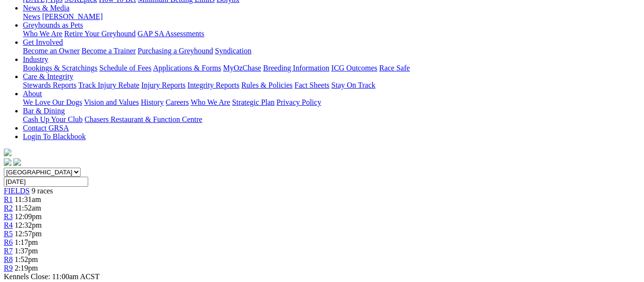  Describe the element at coordinates (331, 120) in the screenshot. I see `div: Bar & Dining` at that location.